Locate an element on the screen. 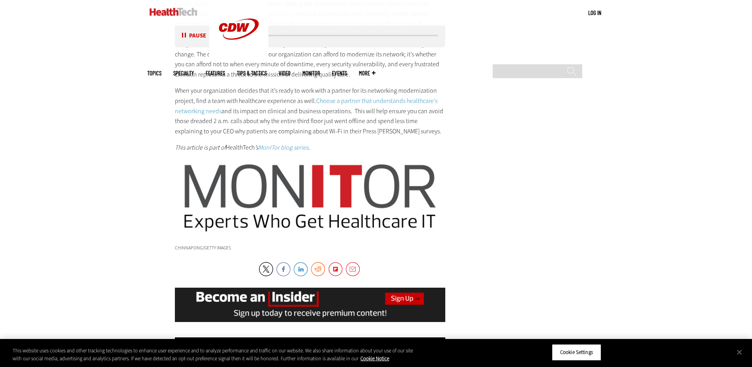  span: More is located at coordinates (367, 73).